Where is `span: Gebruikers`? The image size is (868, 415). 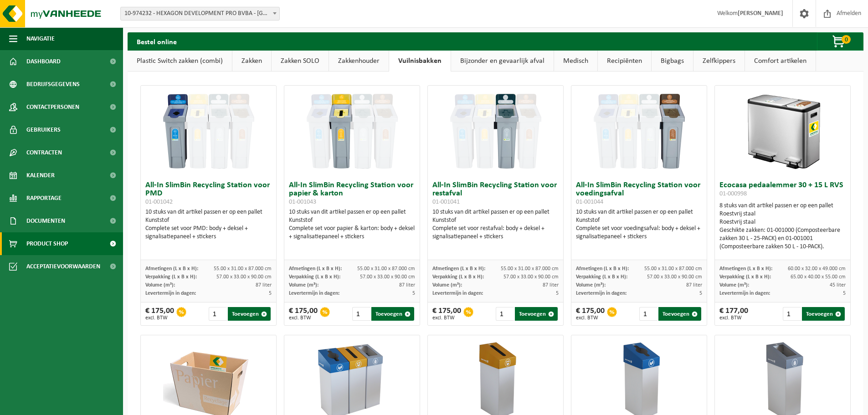
span: Gebruikers is located at coordinates (43, 130).